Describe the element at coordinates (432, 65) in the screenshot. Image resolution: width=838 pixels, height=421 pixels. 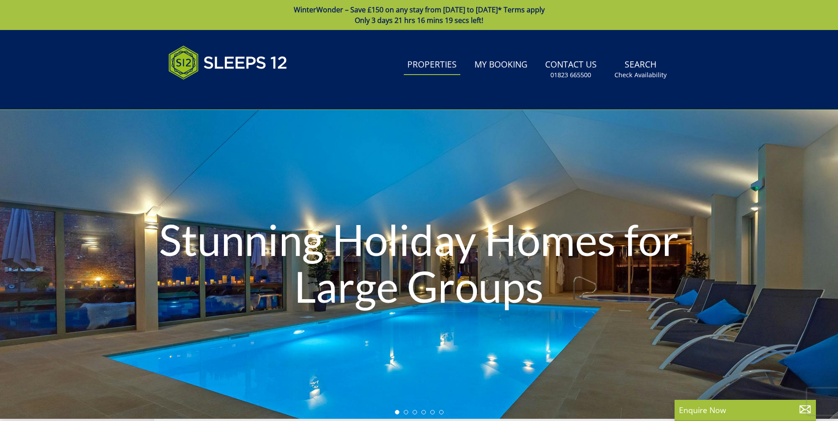
I see `a: Properties` at that location.